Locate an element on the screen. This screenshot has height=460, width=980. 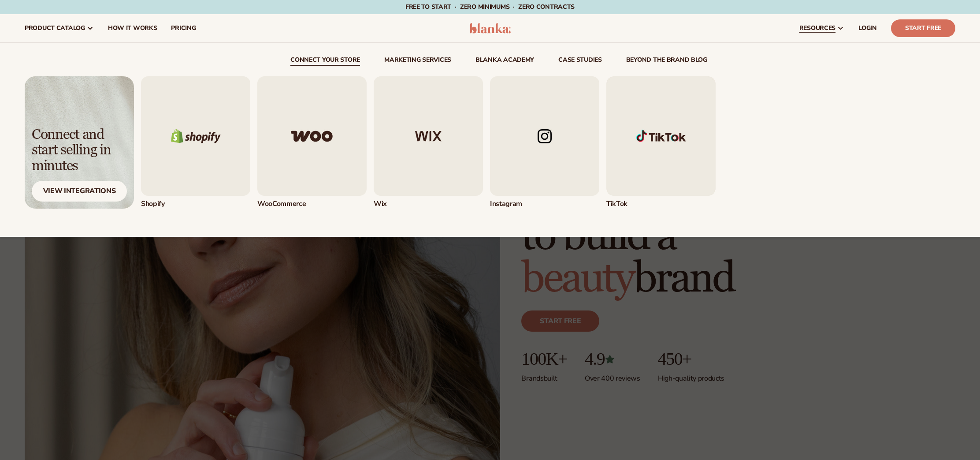
img: Instagram logo. is located at coordinates (545, 136).